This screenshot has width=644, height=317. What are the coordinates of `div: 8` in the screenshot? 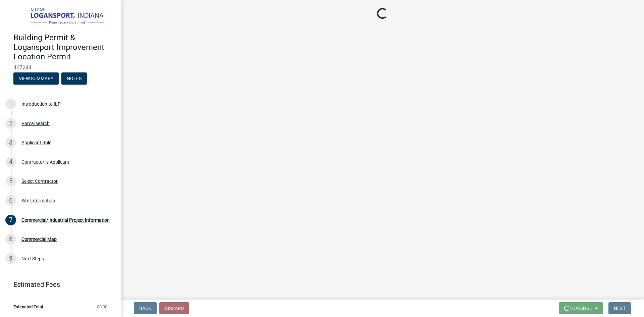 It's located at (11, 239).